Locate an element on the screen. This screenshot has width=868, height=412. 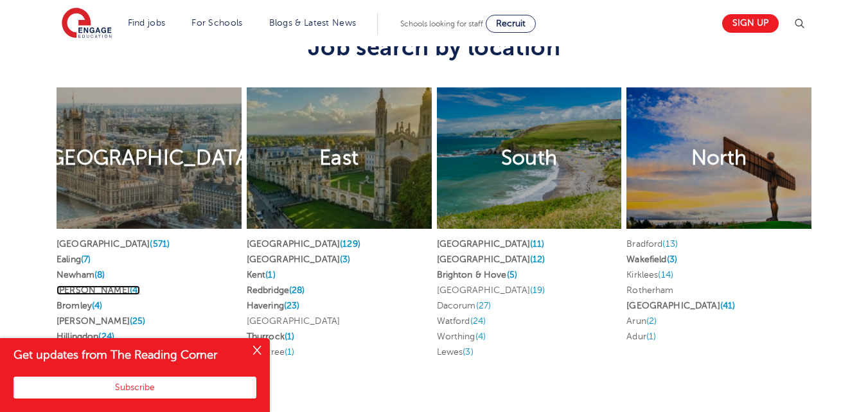
li: Rotherham is located at coordinates (719, 291).